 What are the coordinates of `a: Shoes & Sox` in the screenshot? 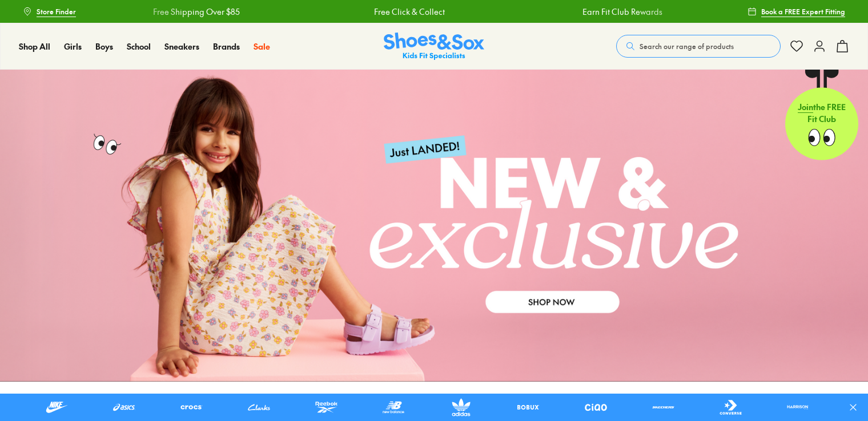 It's located at (434, 46).